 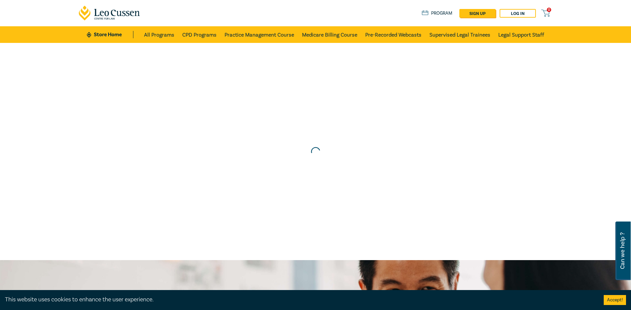 I want to click on a: Log in, so click(x=517, y=13).